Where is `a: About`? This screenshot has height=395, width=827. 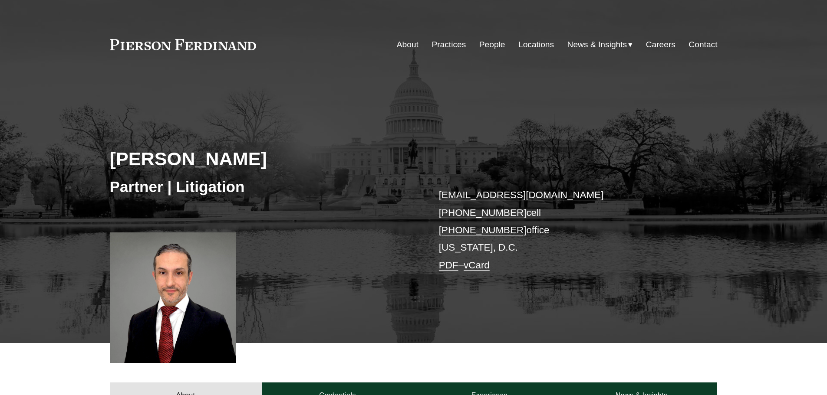
a: About is located at coordinates (408, 45).